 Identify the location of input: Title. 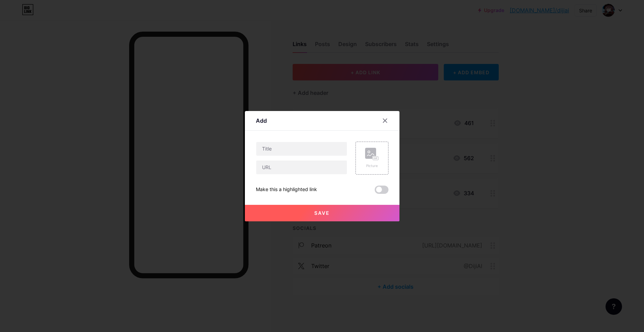
(302, 149).